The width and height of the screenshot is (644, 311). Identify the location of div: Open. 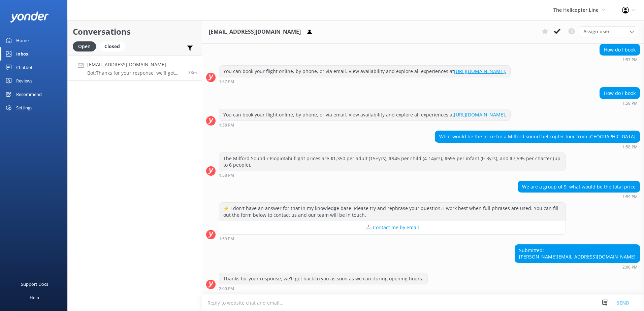
(85, 47).